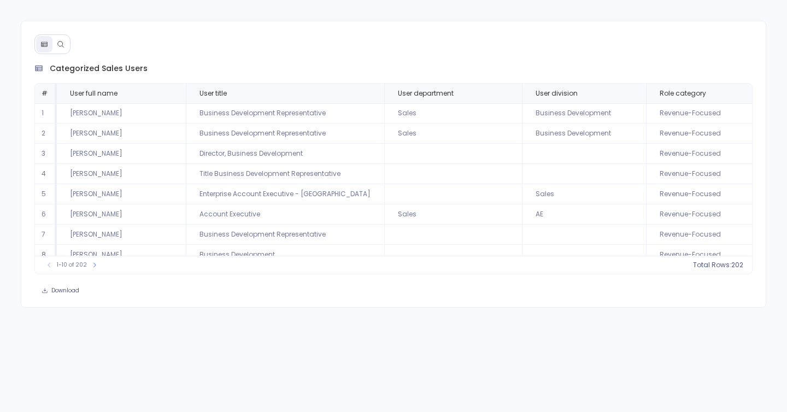 The width and height of the screenshot is (787, 412). What do you see at coordinates (46, 214) in the screenshot?
I see `td: 6` at bounding box center [46, 214].